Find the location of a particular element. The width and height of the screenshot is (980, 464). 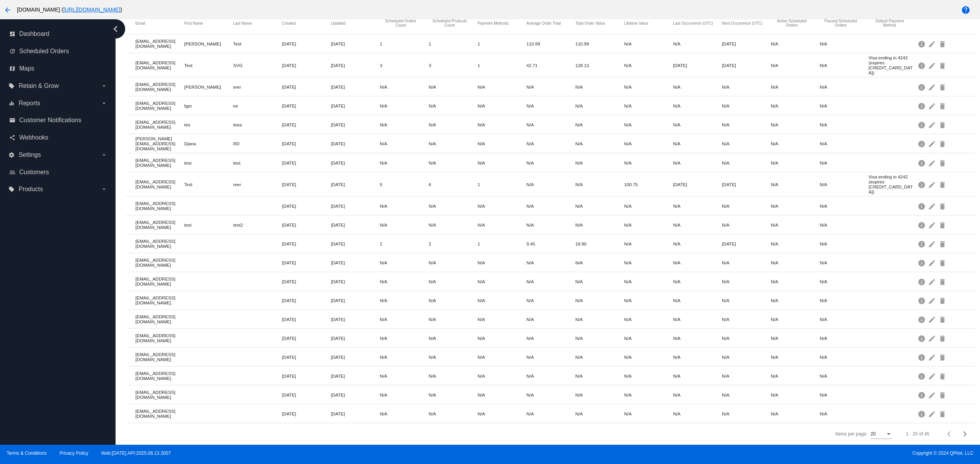

button: Change sorting for TotalScheduledOrdersCount is located at coordinates (401, 23).